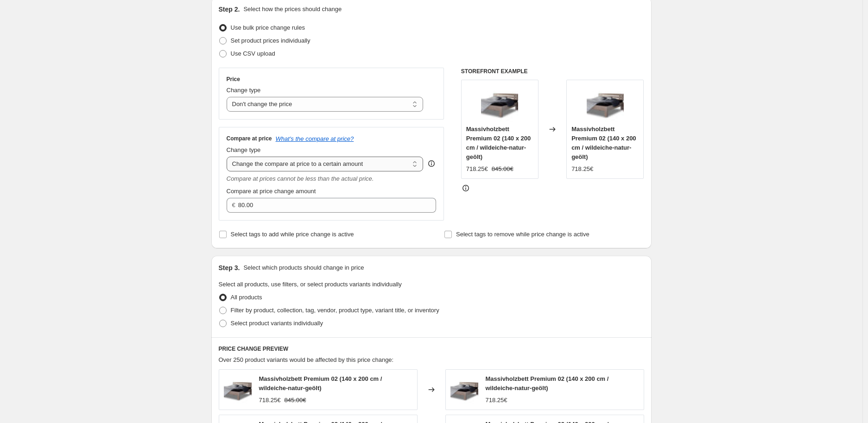  Describe the element at coordinates (268, 28) in the screenshot. I see `span: Use bulk price change rules` at that location.